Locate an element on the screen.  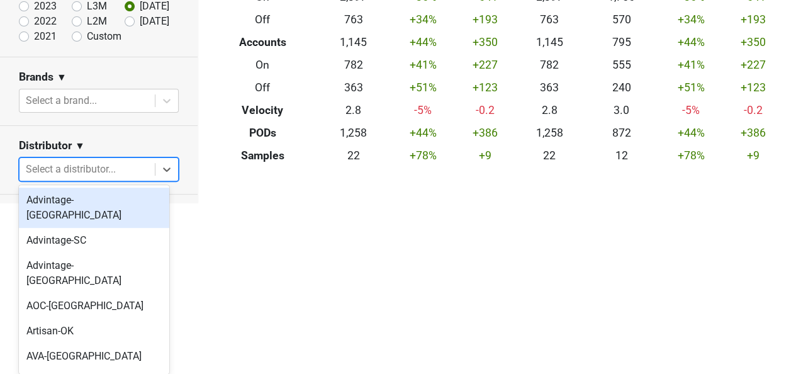
td: 570 is located at coordinates (621, 20).